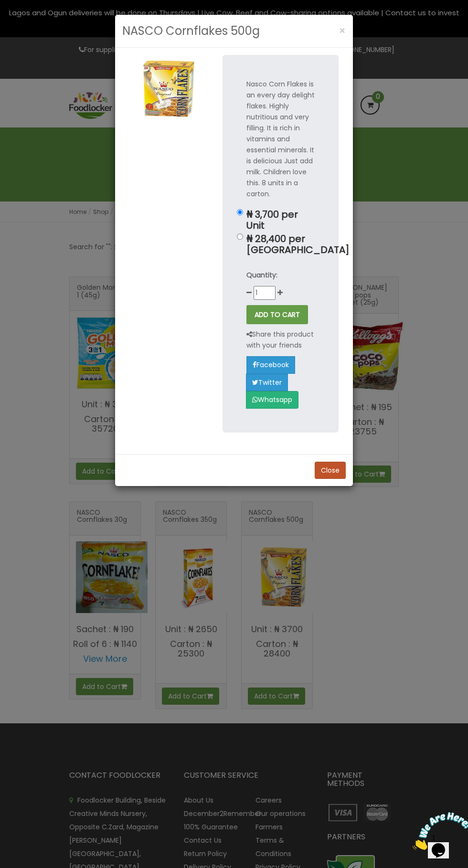  Describe the element at coordinates (281, 139) in the screenshot. I see `p: Nasco Corn Flakes is an every day delight flakes. Highly nutritious and very filling. It is rich ...` at that location.